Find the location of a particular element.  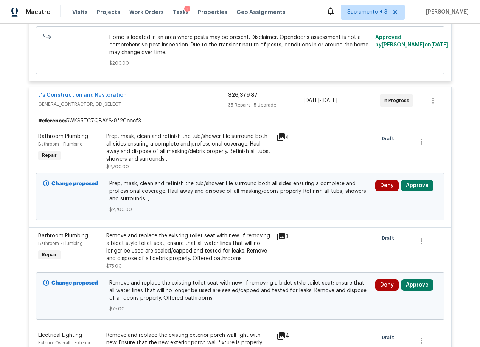

span: Maestro is located at coordinates (38, 12).